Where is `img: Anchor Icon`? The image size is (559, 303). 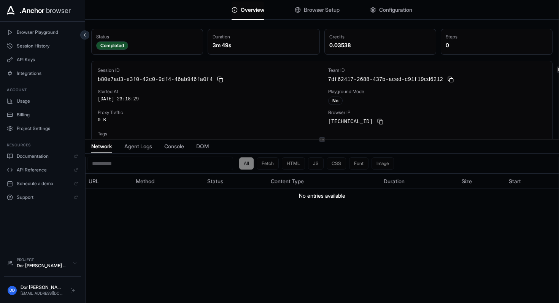 img: Anchor Icon is located at coordinates (11, 11).